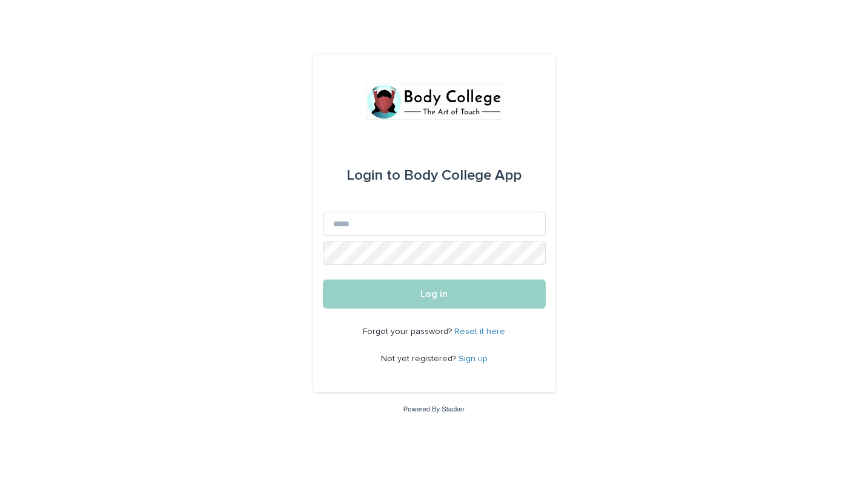 Image resolution: width=868 pixels, height=481 pixels. Describe the element at coordinates (420, 359) in the screenshot. I see `span: Not yet registered?` at that location.